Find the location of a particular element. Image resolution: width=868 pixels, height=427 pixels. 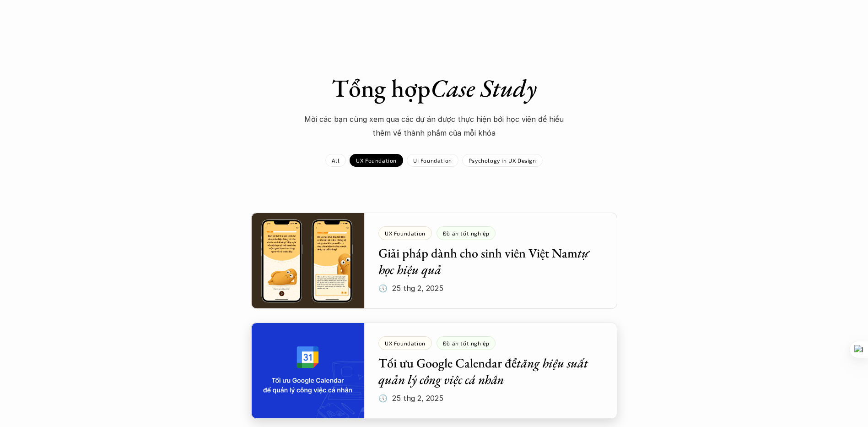

a: Tối ưu Google Calendar đểtăng hiệu suất quản lý công việc cá nhân🕔 25 thg 2, 2025 is located at coordinates (434, 370).